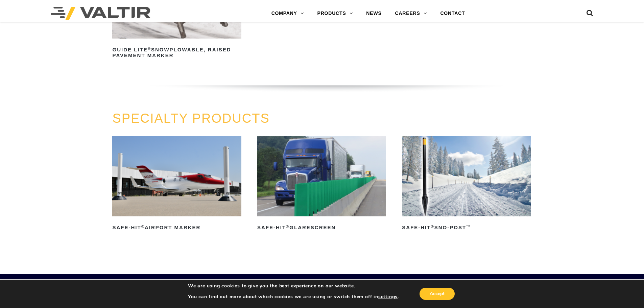  I want to click on h2: GUIDE LITE Snowplowable, Raised Pavement Marker, so click(176, 53).